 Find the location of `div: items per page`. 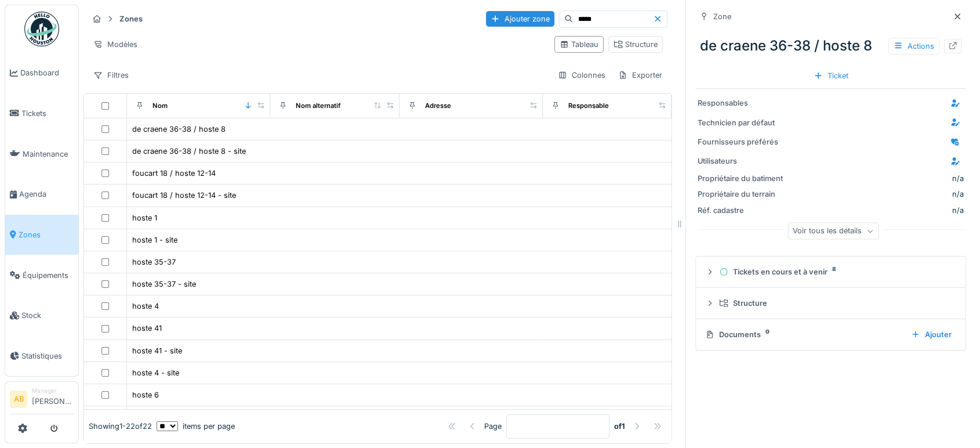

div: items per page is located at coordinates (196, 426).